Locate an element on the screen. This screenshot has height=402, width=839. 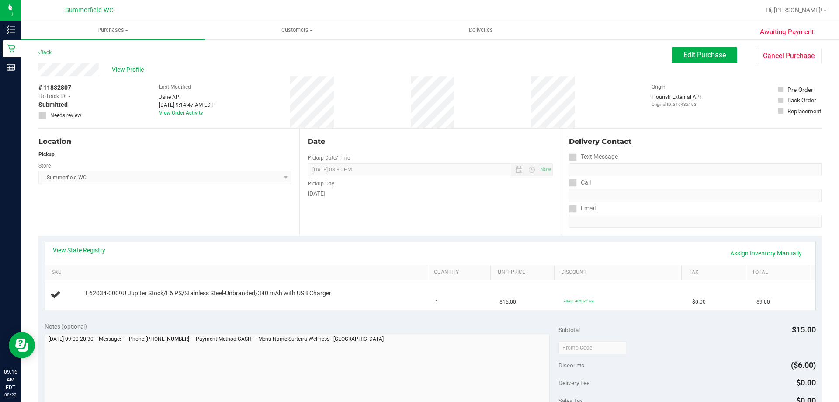
a: Back is located at coordinates (45, 52).